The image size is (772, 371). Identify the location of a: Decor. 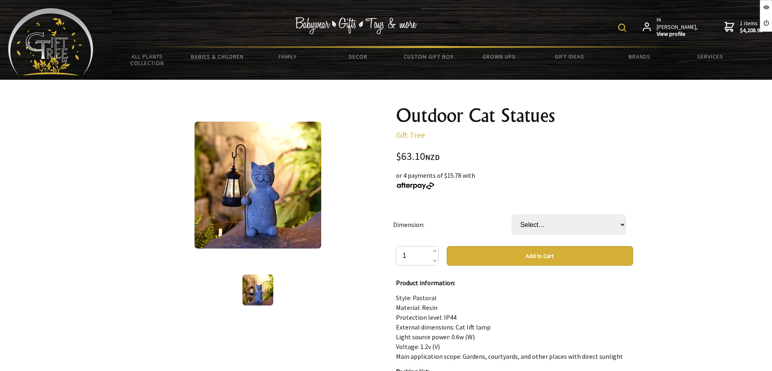
(358, 56).